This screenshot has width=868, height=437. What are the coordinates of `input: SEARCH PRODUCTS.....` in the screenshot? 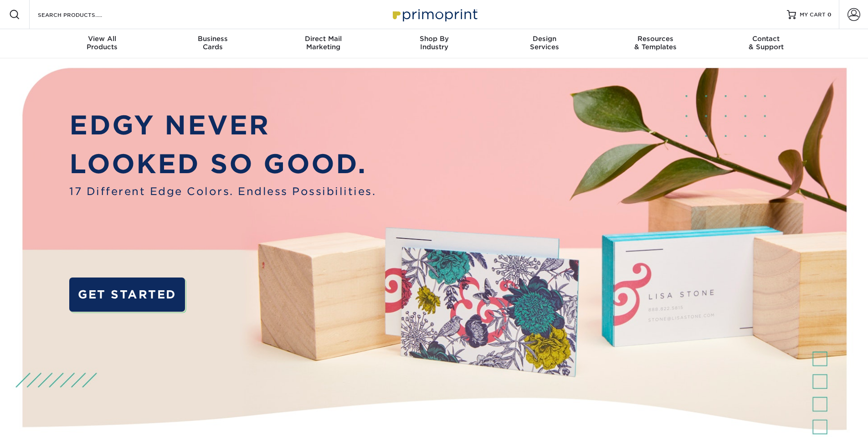 It's located at (81, 14).